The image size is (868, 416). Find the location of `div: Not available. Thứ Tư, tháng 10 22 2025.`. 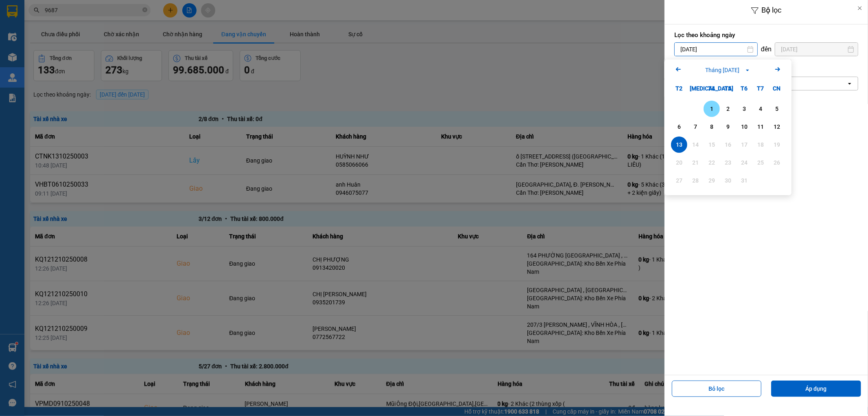

div: Not available. Thứ Tư, tháng 10 22 2025. is located at coordinates (712, 163).